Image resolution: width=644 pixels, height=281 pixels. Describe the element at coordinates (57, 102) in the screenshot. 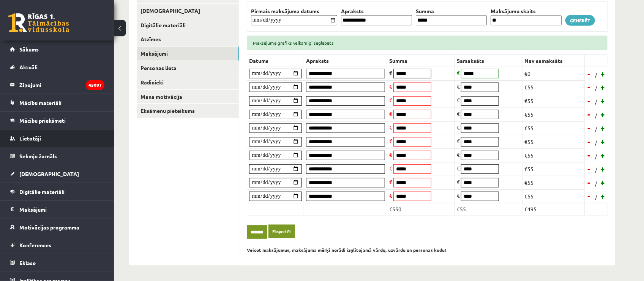

I see `a: Mācību materiāli` at that location.